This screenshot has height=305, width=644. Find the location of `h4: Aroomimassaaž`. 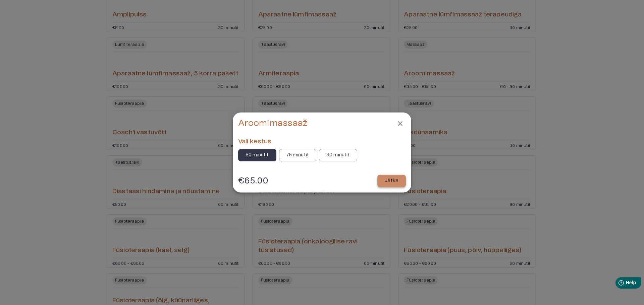

h4: Aroomimassaaž is located at coordinates (273, 123).